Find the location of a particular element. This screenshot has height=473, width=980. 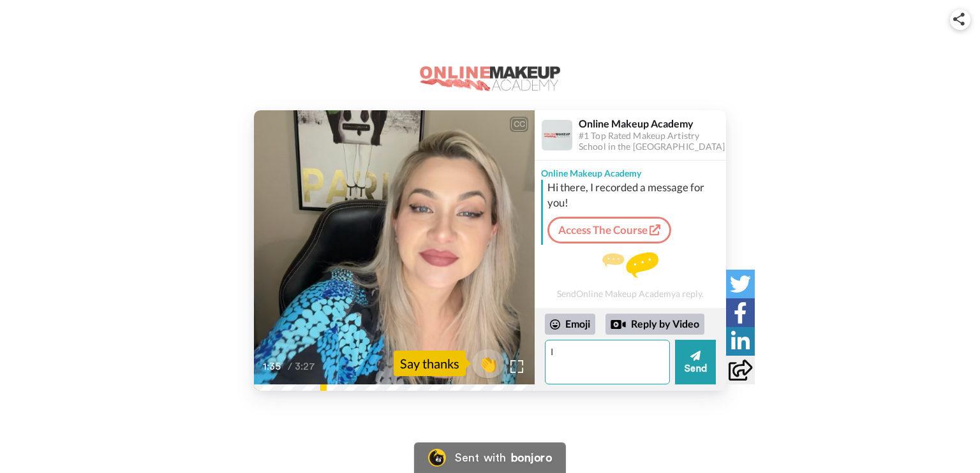

img: ic_share.svg is located at coordinates (959, 19).